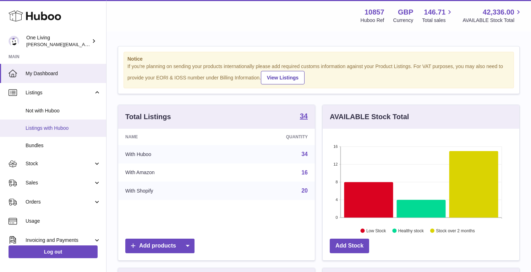  What do you see at coordinates (148, 117) in the screenshot?
I see `h3: Total Listings` at bounding box center [148, 117].